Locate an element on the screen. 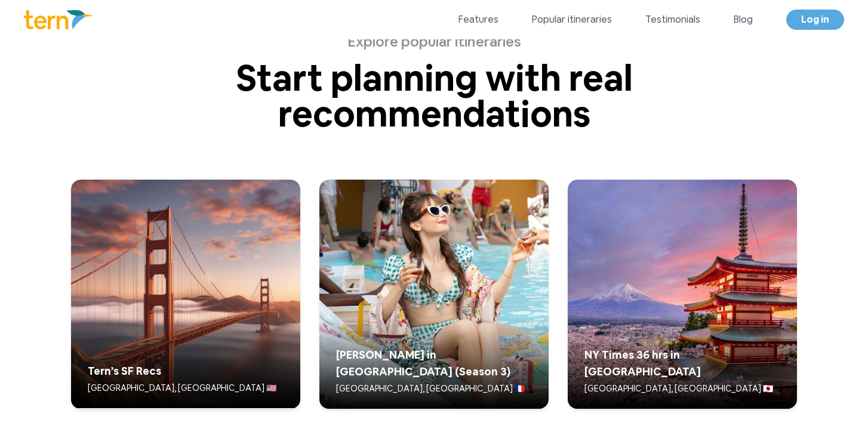 The height and width of the screenshot is (441, 868). p: Start planning with real recommendations is located at coordinates (434, 96).